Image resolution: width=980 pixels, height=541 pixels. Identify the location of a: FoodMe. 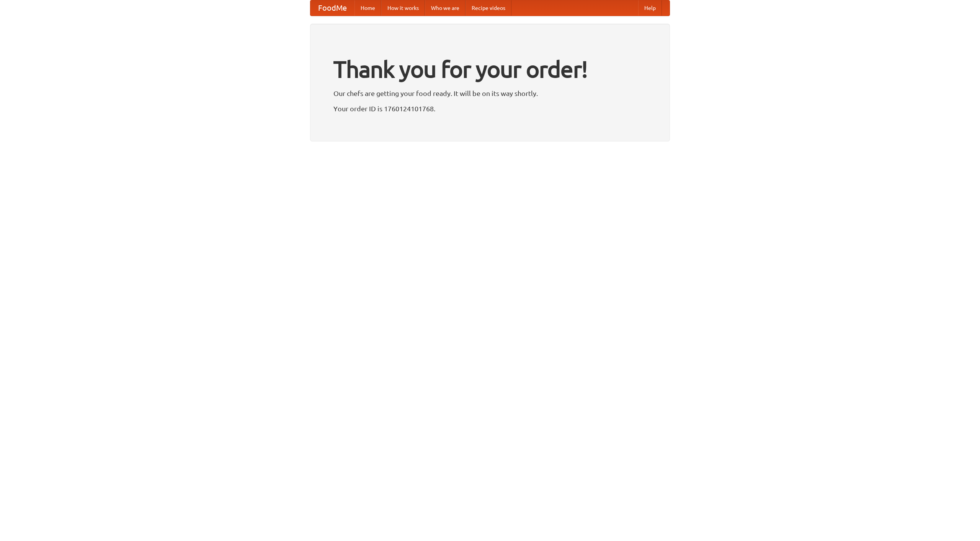
(332, 8).